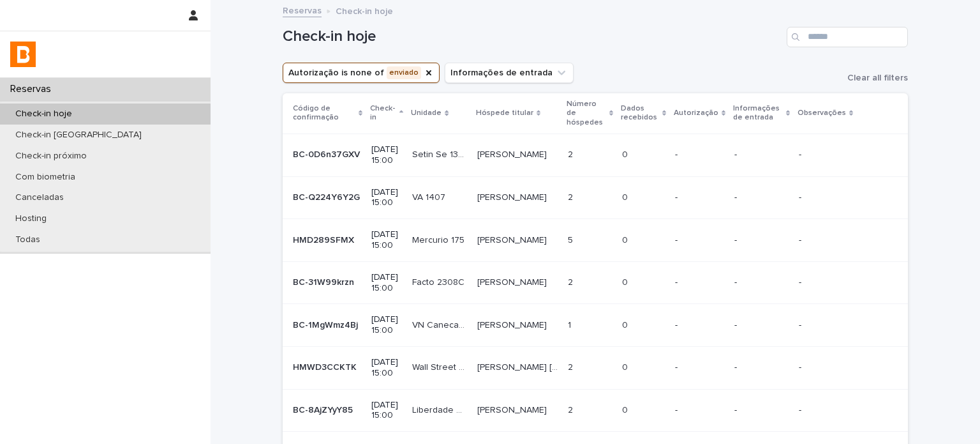 The image size is (980, 444). Describe the element at coordinates (848, 37) in the screenshot. I see `div: Search` at that location.